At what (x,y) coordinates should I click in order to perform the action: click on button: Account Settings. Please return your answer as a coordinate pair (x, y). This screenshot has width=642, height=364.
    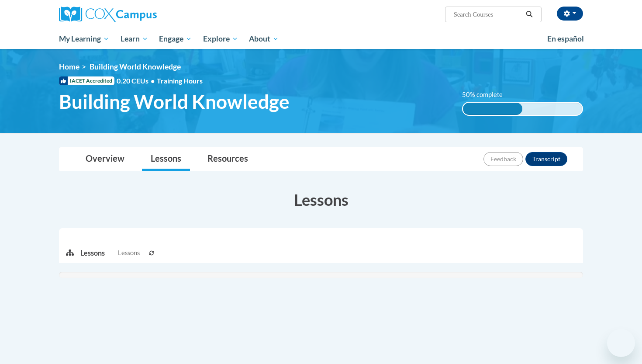
    Looking at the image, I should click on (570, 14).